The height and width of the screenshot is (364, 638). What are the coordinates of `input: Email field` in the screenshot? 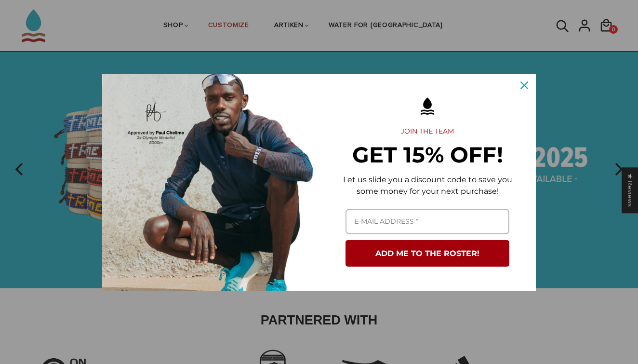 It's located at (428, 221).